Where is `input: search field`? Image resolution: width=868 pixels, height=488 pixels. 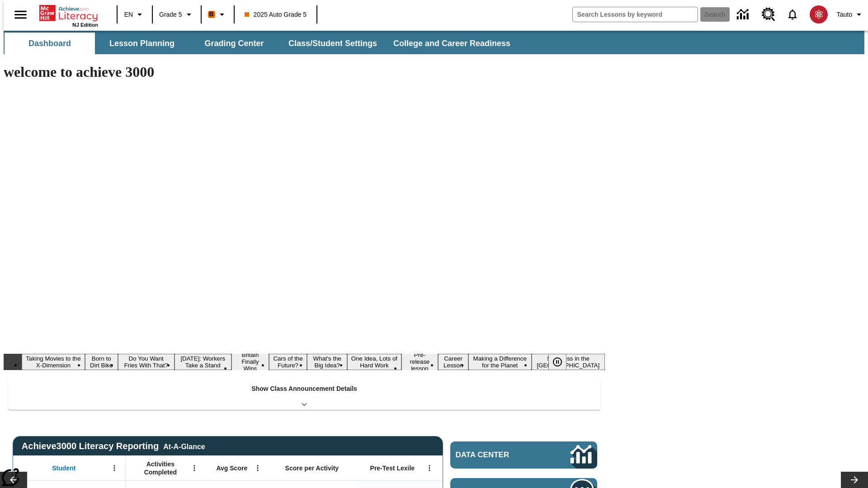
input: search field is located at coordinates (635, 15).